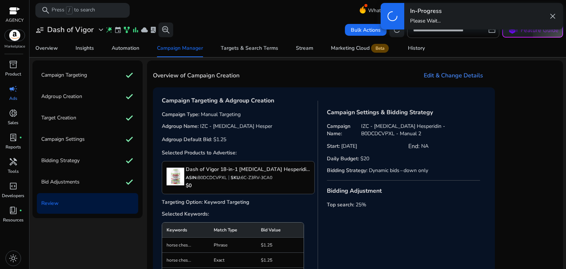 The height and width of the screenshot is (269, 566). Describe the element at coordinates (366, 30) in the screenshot. I see `button: Bulk Actions` at that location.